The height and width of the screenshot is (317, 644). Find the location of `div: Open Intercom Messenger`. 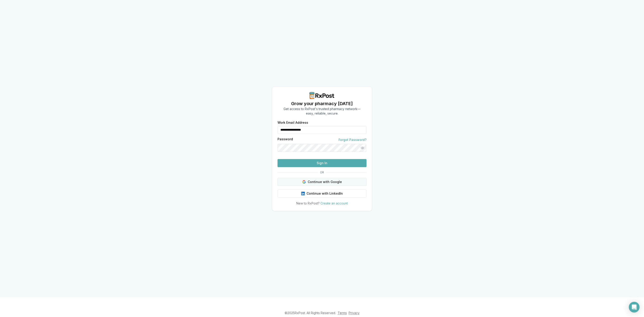

div: Open Intercom Messenger is located at coordinates (634, 307).